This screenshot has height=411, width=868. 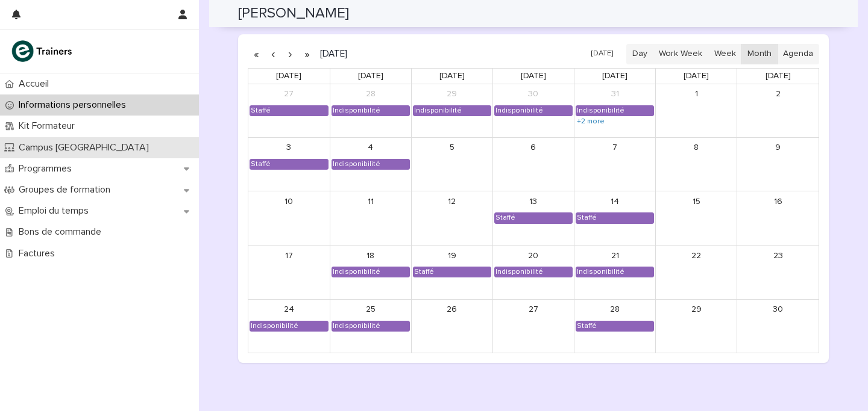 I want to click on a: October 28, 2025, so click(x=371, y=95).